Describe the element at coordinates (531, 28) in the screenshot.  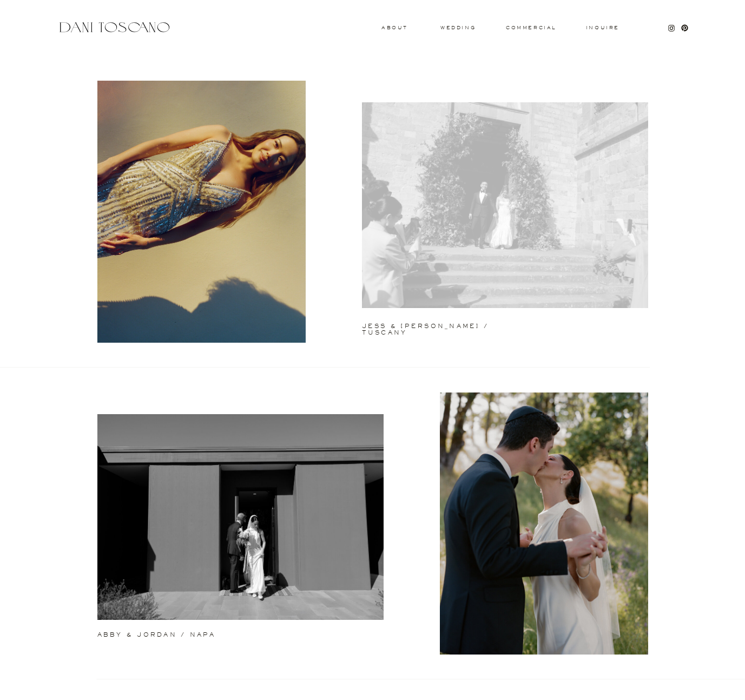
I see `a: commercial` at that location.